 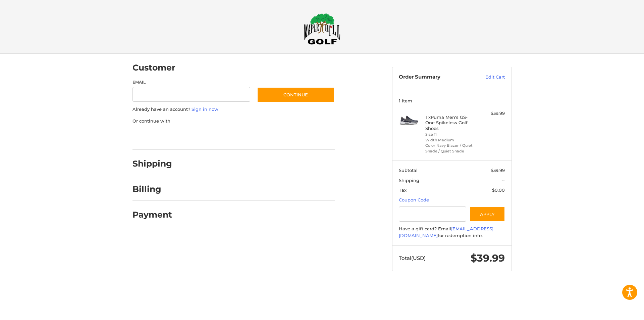 I want to click on button: Continue, so click(x=296, y=95).